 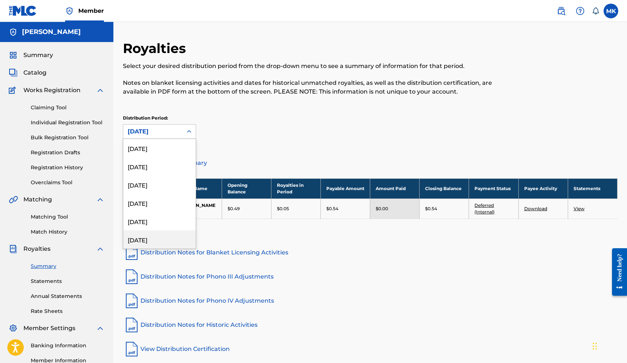 I want to click on img: MLC Logo, so click(x=23, y=11).